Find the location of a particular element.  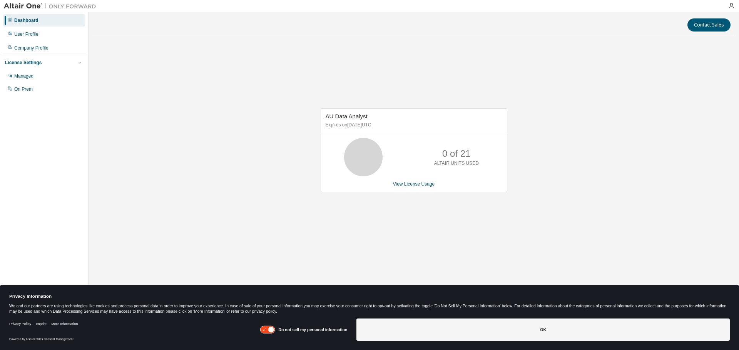

div: Company Profile is located at coordinates (31, 48).